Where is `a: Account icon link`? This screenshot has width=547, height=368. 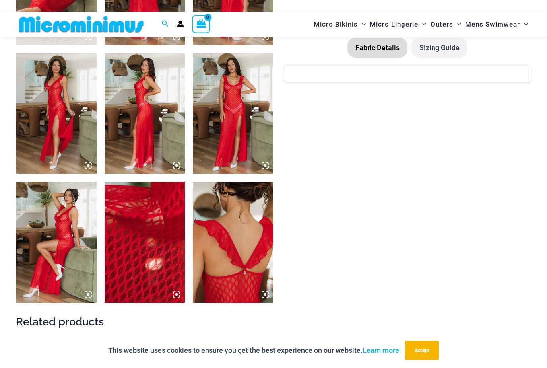
a: Account icon link is located at coordinates (181, 24).